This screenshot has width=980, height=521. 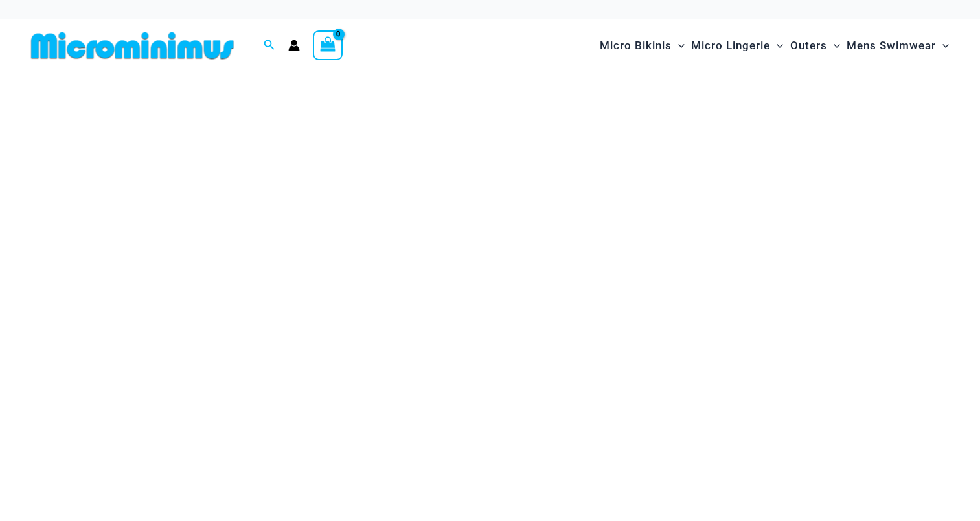 What do you see at coordinates (737, 45) in the screenshot?
I see `a: Micro LingerieMenu ToggleMenu Toggle` at bounding box center [737, 45].